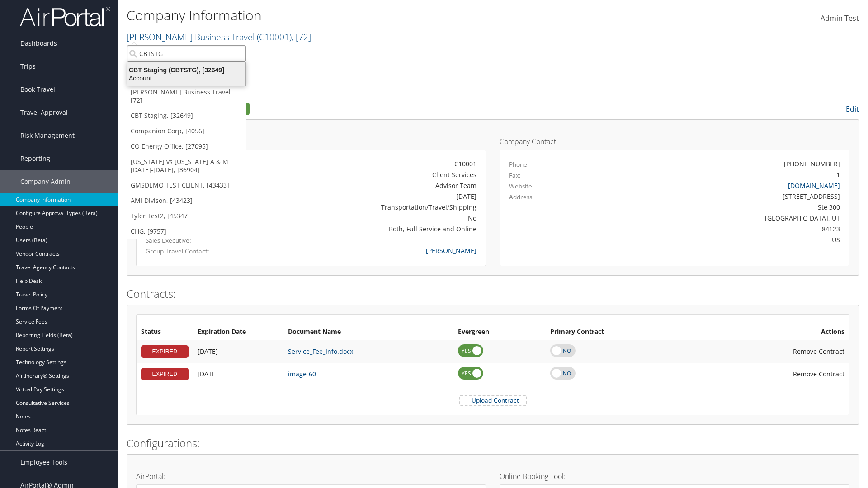 The height and width of the screenshot is (488, 868). What do you see at coordinates (493, 443) in the screenshot?
I see `h2: Configurations:` at bounding box center [493, 443].